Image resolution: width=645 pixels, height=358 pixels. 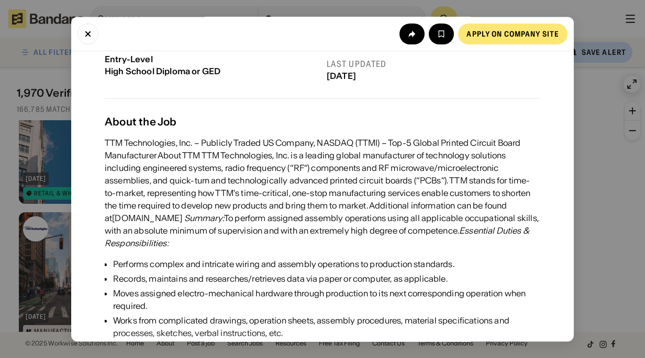 I want to click on div: Performs complex and intricate wiring and assembly operations to production standards., so click(x=327, y=264).